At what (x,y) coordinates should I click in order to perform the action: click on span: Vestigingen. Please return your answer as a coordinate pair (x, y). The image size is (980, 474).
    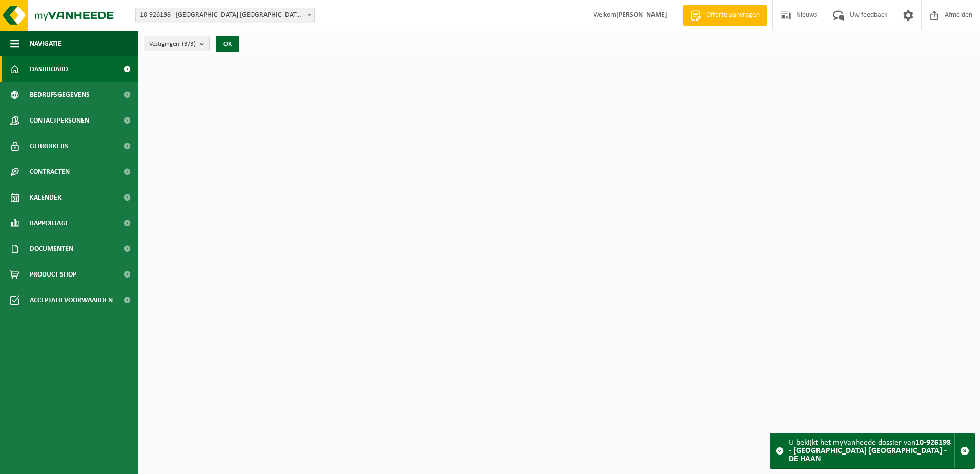
    Looking at the image, I should click on (172, 44).